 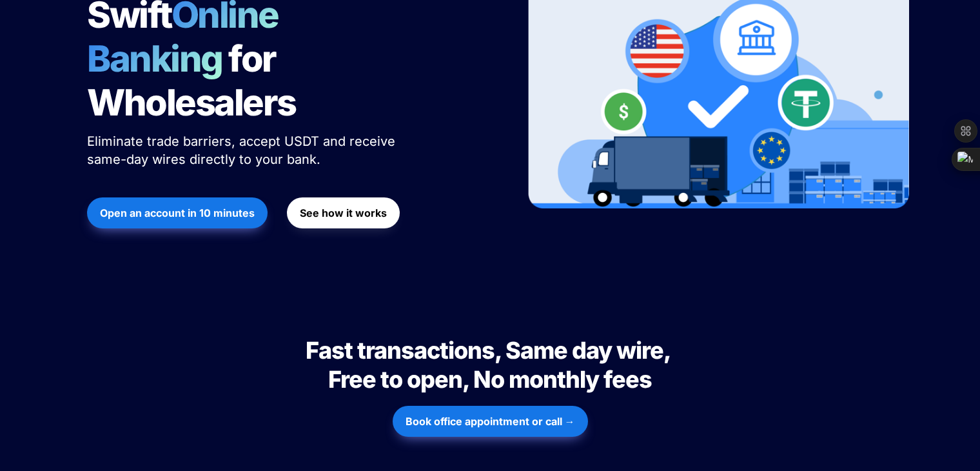 I want to click on strong: Open an account in 10 minutes, so click(x=177, y=213).